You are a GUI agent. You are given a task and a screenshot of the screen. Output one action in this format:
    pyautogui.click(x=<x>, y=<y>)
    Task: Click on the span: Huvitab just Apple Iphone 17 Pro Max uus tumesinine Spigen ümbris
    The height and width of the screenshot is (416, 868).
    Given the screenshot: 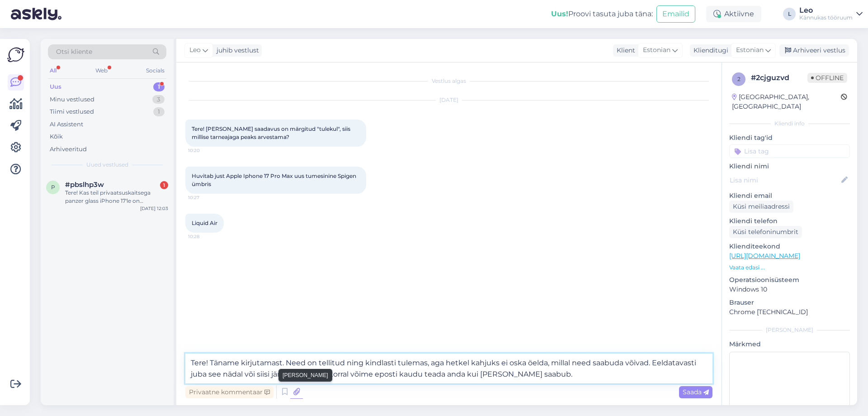 What is the action you would take?
    pyautogui.click(x=276, y=179)
    